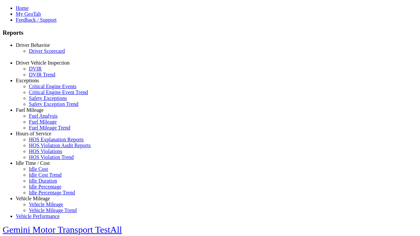 This screenshot has height=236, width=420. Describe the element at coordinates (33, 45) in the screenshot. I see `a: Driver Behavior` at that location.